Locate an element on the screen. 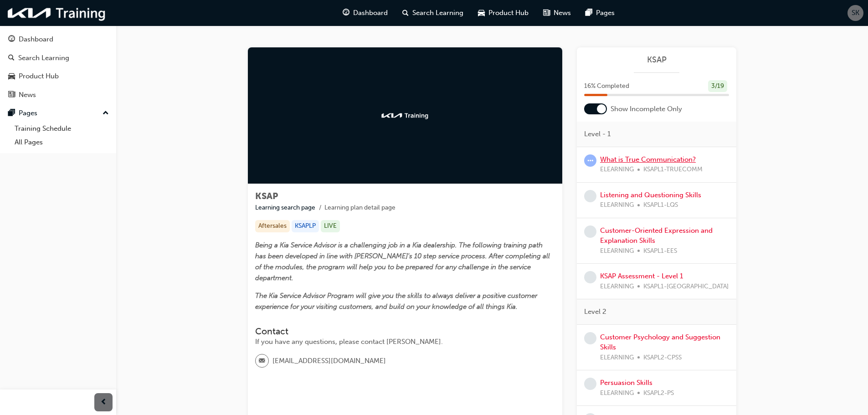 The width and height of the screenshot is (868, 415). a: Training Schedule is located at coordinates (61, 129).